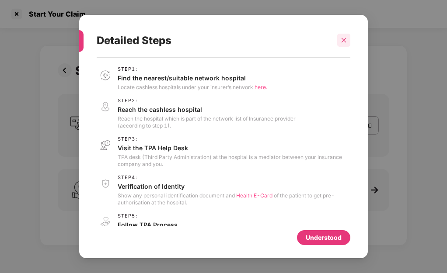  Describe the element at coordinates (234, 186) in the screenshot. I see `p: Verification of Identity` at that location.